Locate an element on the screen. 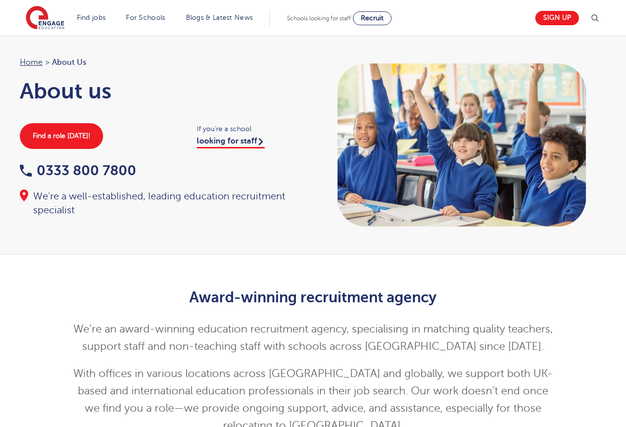 This screenshot has height=427, width=626. a: For Schools is located at coordinates (145, 17).